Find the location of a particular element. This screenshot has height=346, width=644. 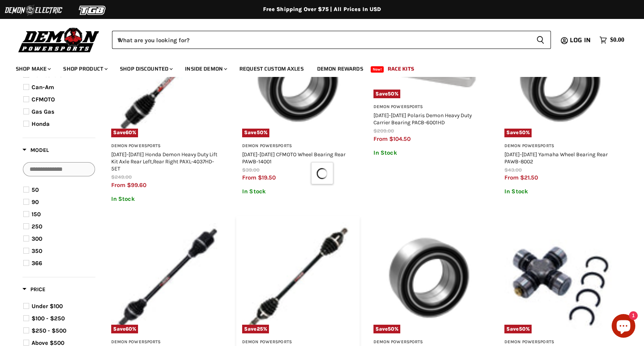

img: 2019-2024 Yamaha Wheel Bearing Front PAWB-8001 is located at coordinates (429, 277).